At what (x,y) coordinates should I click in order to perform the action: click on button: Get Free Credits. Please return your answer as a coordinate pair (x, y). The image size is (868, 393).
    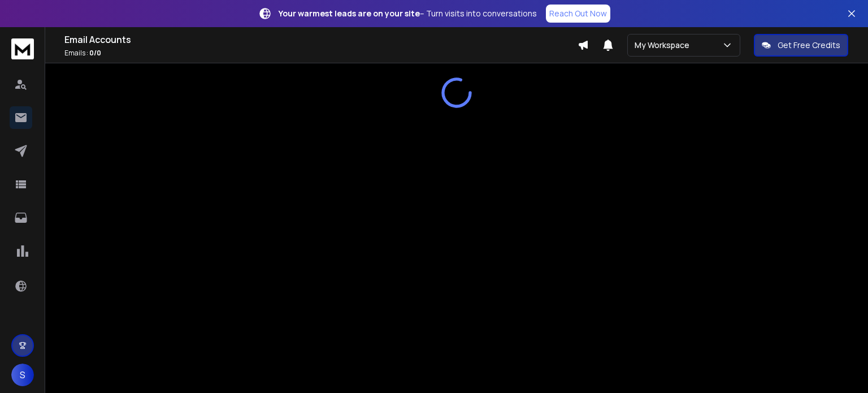
    Looking at the image, I should click on (801, 45).